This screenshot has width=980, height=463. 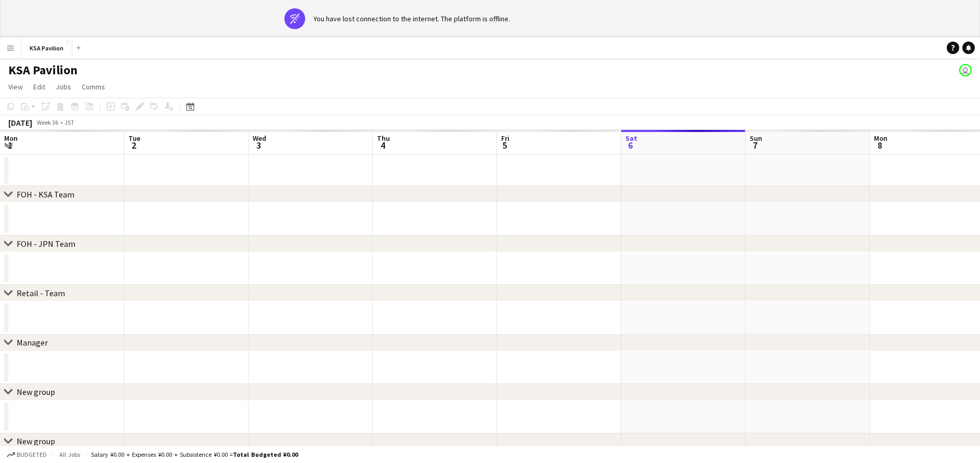 I want to click on span: Thu, so click(x=383, y=138).